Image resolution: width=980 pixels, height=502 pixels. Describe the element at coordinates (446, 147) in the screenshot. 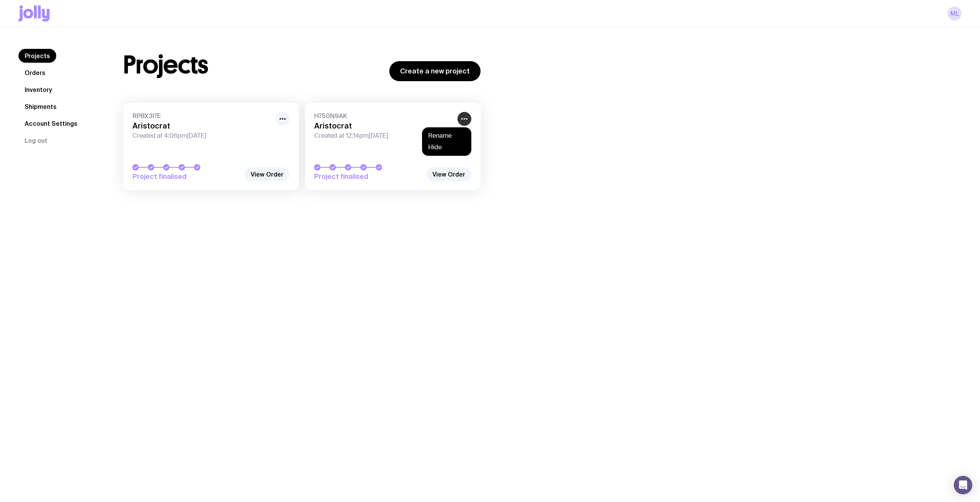

I see `button: Hide` at that location.